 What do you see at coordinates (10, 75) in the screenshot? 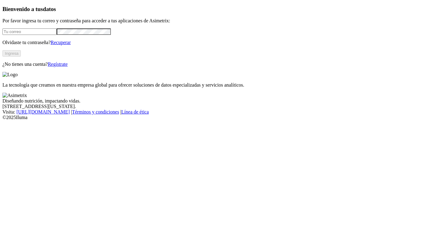
I see `img: Logo` at bounding box center [10, 75].